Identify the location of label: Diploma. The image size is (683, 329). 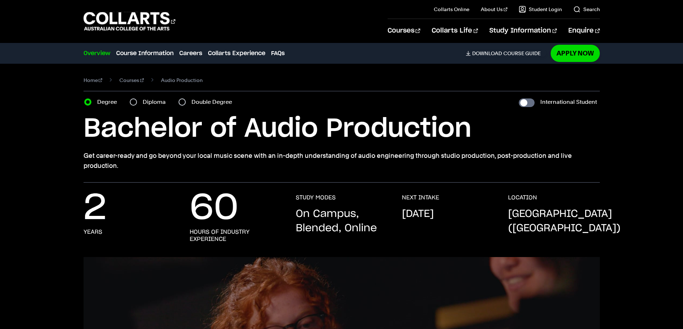
(156, 102).